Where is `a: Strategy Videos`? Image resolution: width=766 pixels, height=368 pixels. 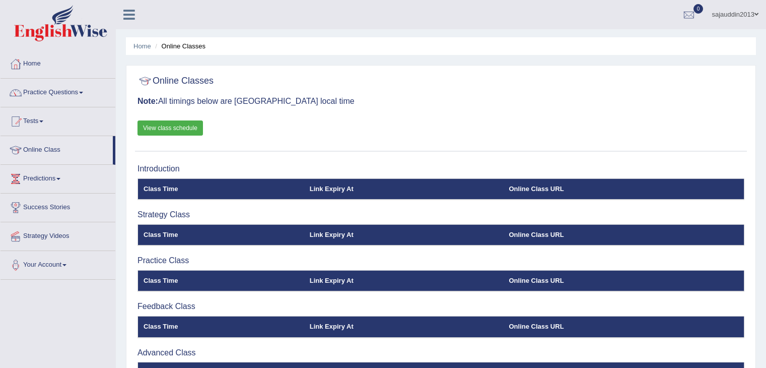 a: Strategy Videos is located at coordinates (58, 235).